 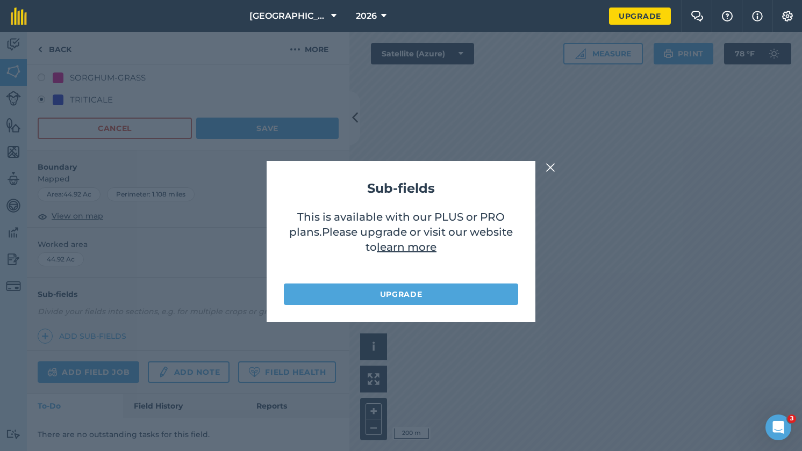 I want to click on span: Please upgrade or visit our website to, so click(x=417, y=240).